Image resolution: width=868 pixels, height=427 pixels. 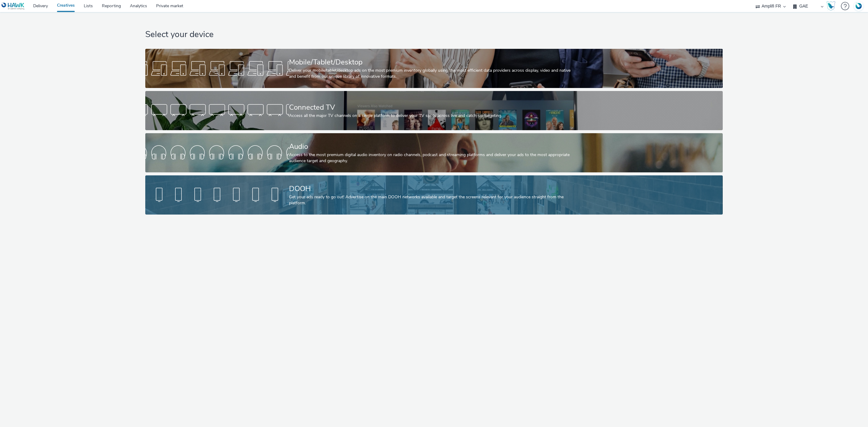 What do you see at coordinates (433, 73) in the screenshot?
I see `div: Deliver your mobile/tablet/desktop ads on the most premium inventory globally using the most effi...` at bounding box center [433, 73].